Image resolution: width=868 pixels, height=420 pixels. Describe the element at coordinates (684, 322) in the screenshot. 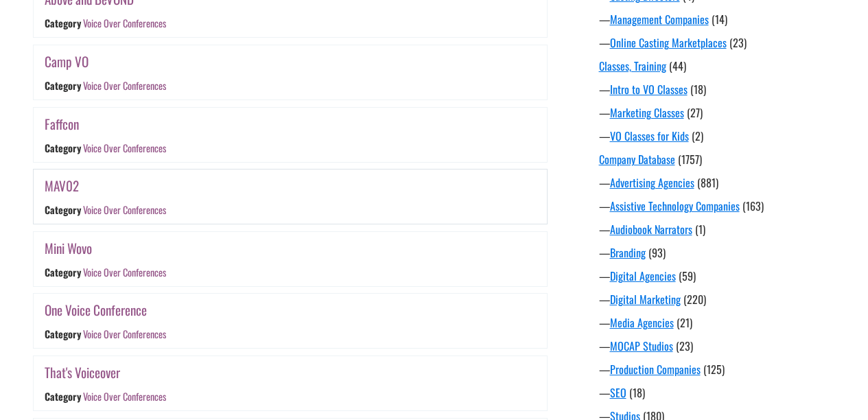

I see `span: (21)` at that location.